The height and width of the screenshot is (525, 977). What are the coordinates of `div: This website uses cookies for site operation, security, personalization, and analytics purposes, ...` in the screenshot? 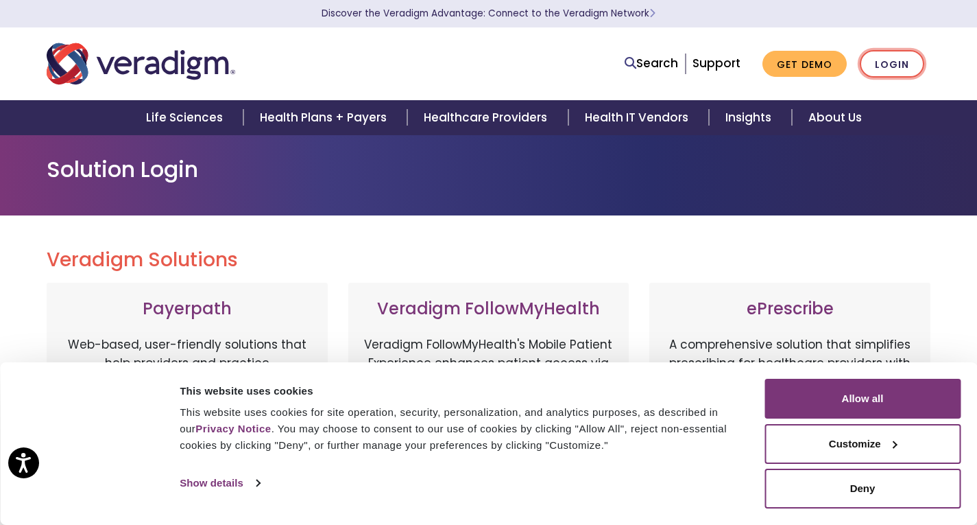 It's located at (464, 429).